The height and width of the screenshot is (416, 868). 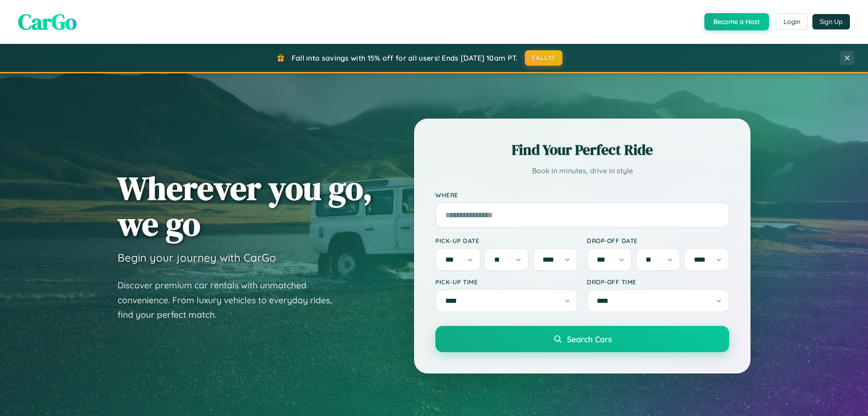 What do you see at coordinates (506, 240) in the screenshot?
I see `label: Pick-up Date` at bounding box center [506, 240].